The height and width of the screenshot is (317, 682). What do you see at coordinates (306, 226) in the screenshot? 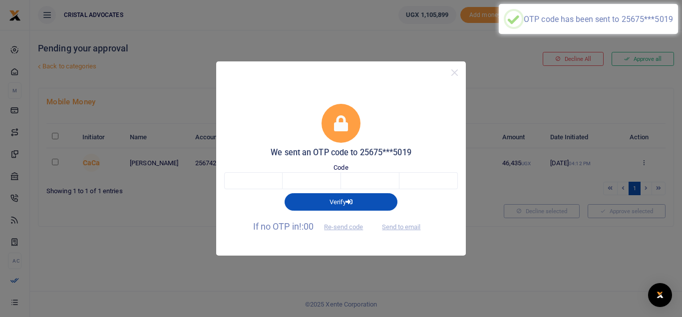
I see `span: !:00` at bounding box center [306, 226].